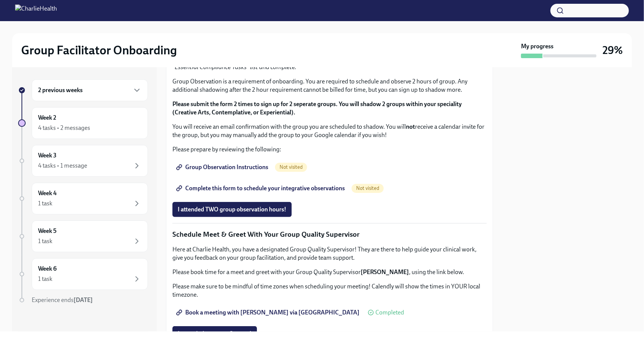 The height and width of the screenshot is (339, 644). Describe the element at coordinates (317, 108) in the screenshot. I see `strong: Please submit the form 2 times to sign up for 2 seperate groups. You will shadow 2 groups within ...` at that location.